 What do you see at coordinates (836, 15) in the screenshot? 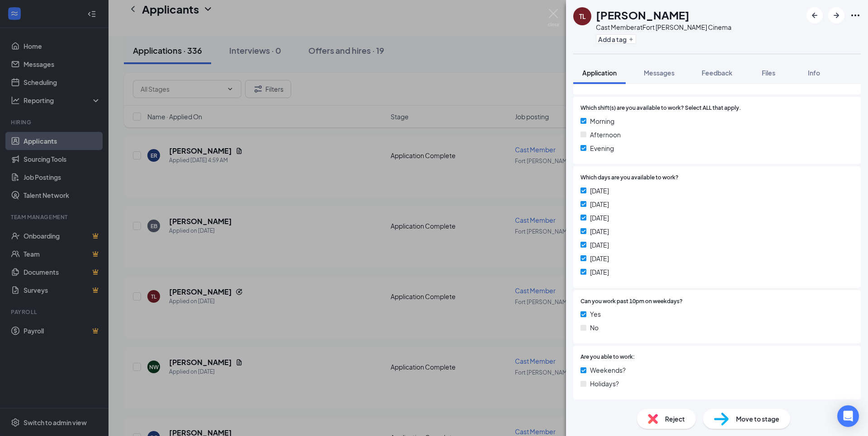
I see `button: ArrowRight` at bounding box center [836, 15].